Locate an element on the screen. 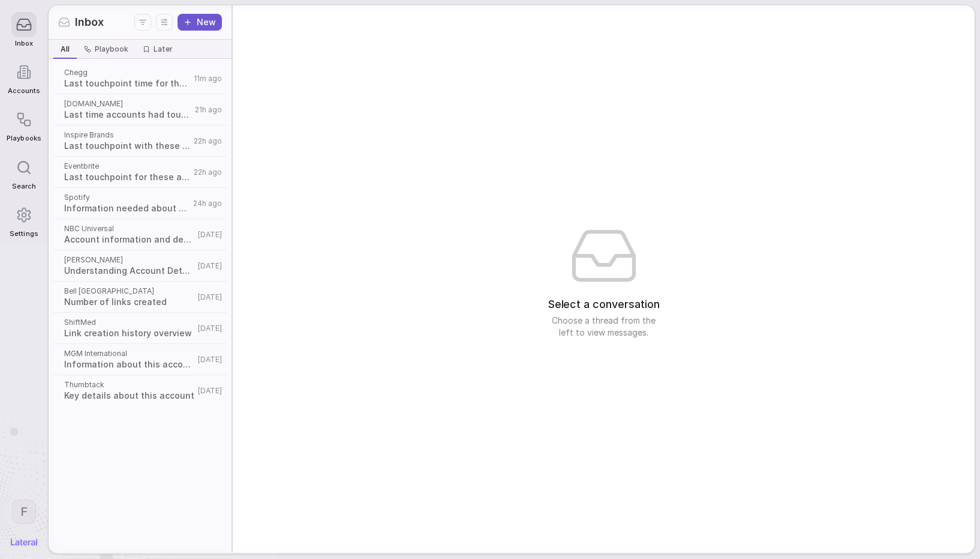 This screenshot has width=980, height=559. a: SpotifyInformation needed about this account24h ago is located at coordinates (140, 204).